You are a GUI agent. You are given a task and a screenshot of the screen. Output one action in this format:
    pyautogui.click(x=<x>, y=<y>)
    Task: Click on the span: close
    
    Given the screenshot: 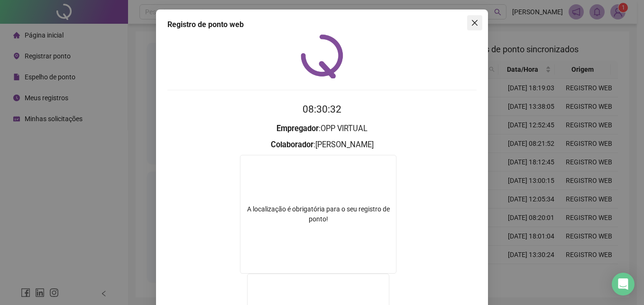 What is the action you would take?
    pyautogui.click(x=474, y=22)
    